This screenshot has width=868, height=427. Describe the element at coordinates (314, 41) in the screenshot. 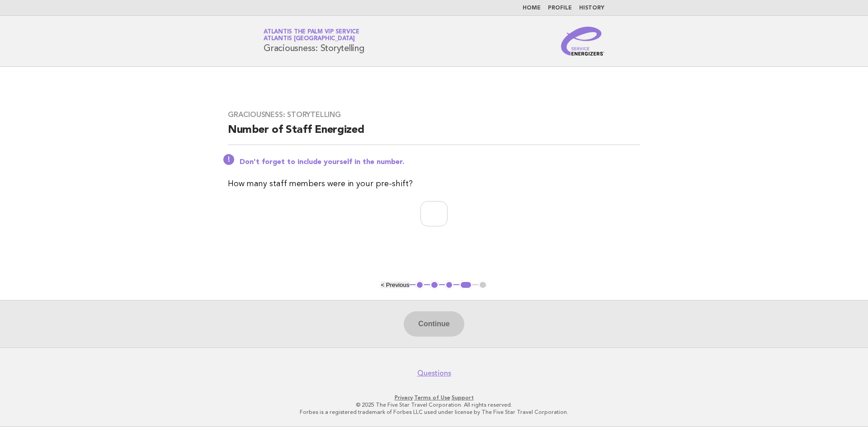

I see `h1: Graciousness: Storytelling` at that location.